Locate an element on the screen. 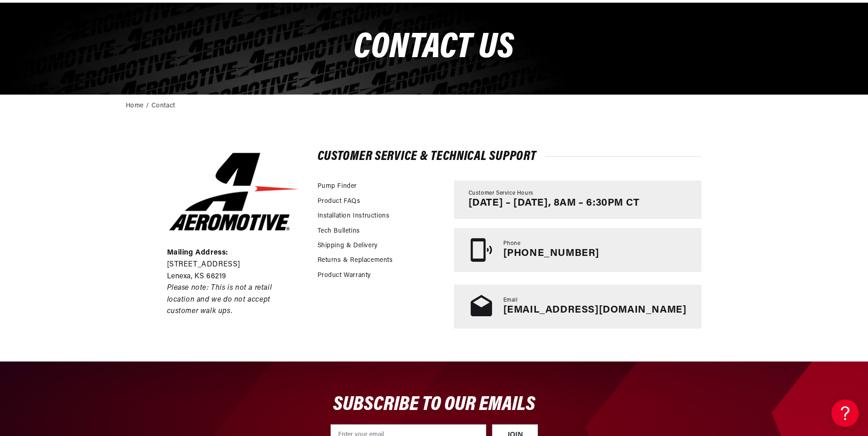 Image resolution: width=868 pixels, height=436 pixels. p: Lenexa, KS 66219 is located at coordinates (234, 277).